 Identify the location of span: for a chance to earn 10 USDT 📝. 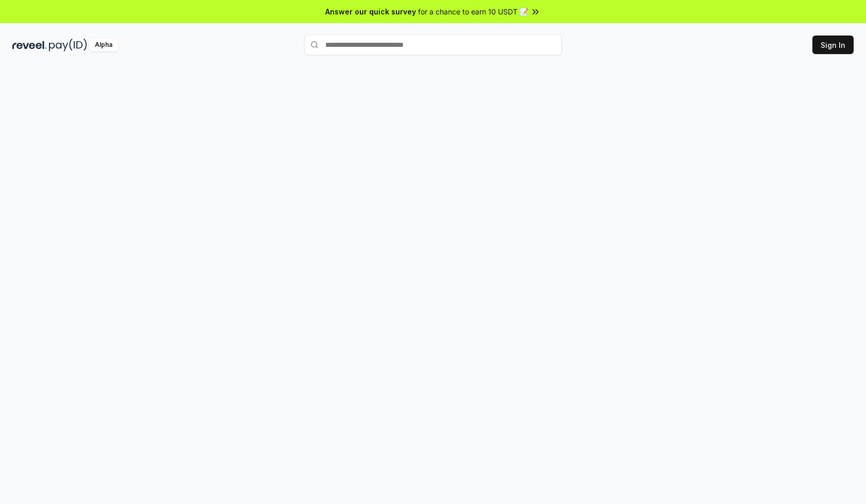
(474, 11).